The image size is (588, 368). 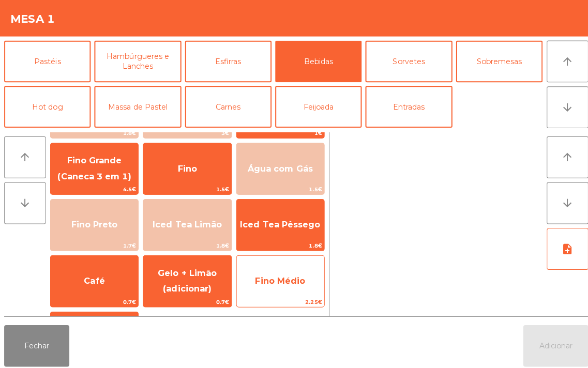 What do you see at coordinates (47, 106) in the screenshot?
I see `button: Hot dog` at bounding box center [47, 106].